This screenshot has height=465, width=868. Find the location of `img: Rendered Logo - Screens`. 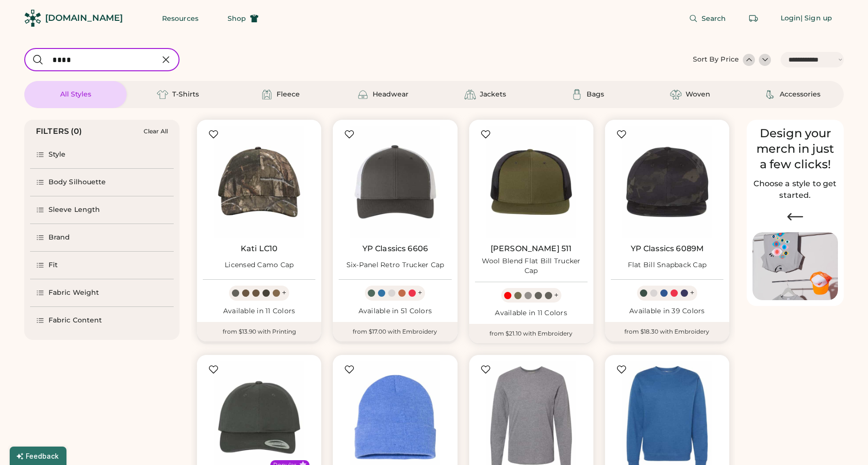

img: Rendered Logo - Screens is located at coordinates (33, 18).